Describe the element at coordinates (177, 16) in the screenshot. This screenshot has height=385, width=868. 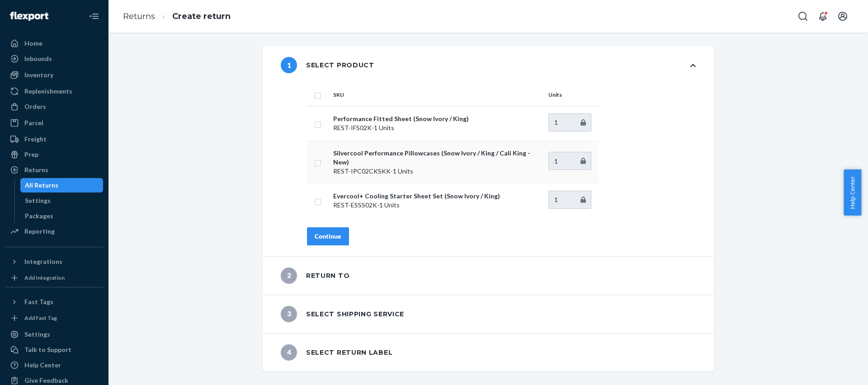
I see `ol: breadcrumbs` at that location.